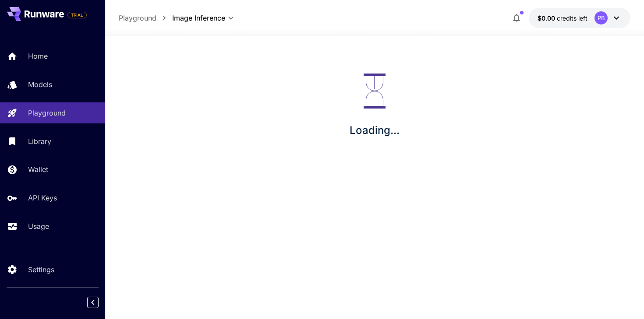 The image size is (644, 319). Describe the element at coordinates (39, 141) in the screenshot. I see `p: Library` at that location.